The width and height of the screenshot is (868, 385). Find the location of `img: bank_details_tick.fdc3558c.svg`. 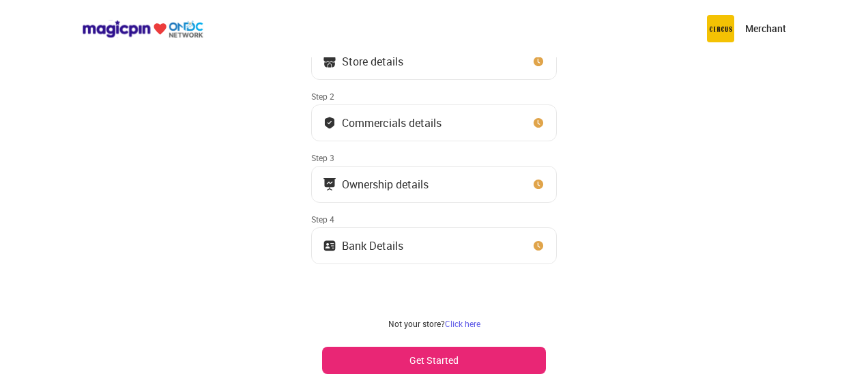

img: bank_details_tick.fdc3558c.svg is located at coordinates (330, 122).